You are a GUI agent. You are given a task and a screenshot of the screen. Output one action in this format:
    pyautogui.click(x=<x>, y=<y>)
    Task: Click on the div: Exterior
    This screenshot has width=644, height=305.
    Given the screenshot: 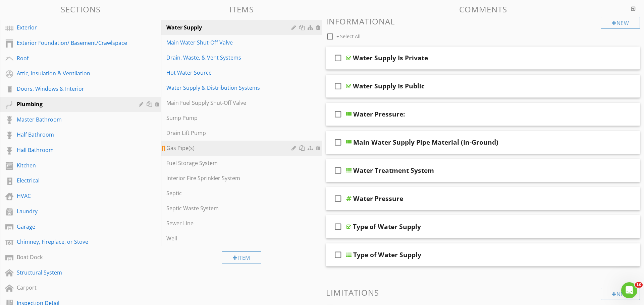 What is the action you would take?
    pyautogui.click(x=73, y=28)
    